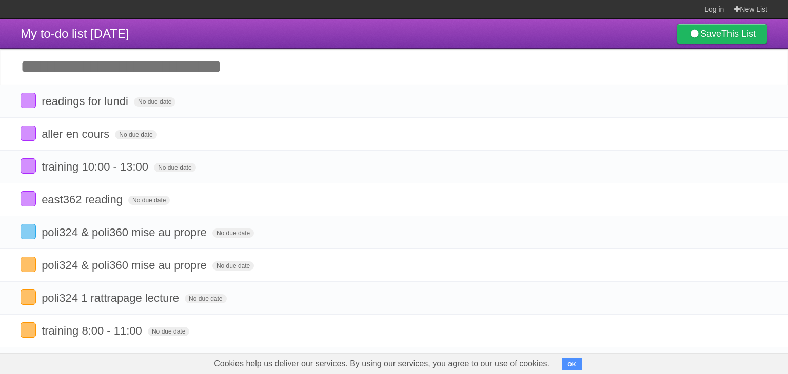 This screenshot has width=788, height=374. Describe the element at coordinates (738, 34) in the screenshot. I see `b: This List` at that location.